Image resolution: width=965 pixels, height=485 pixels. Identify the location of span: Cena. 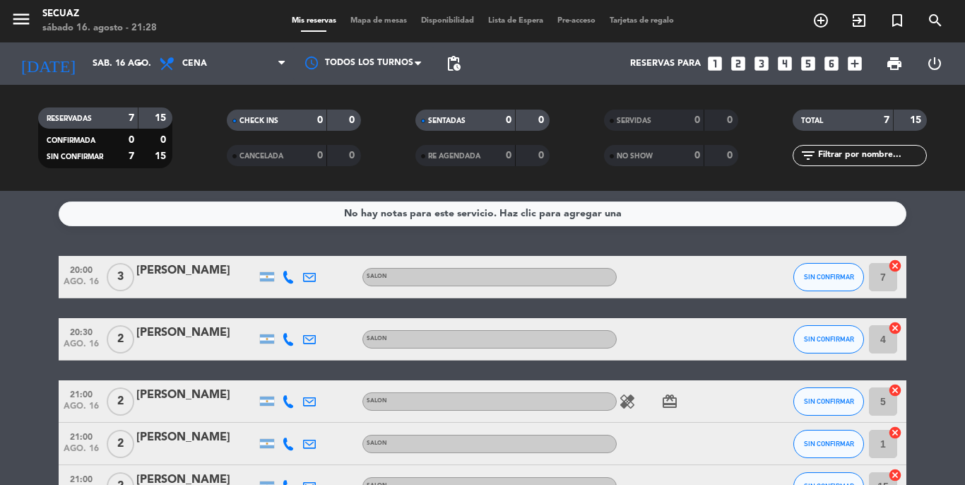
(194, 64).